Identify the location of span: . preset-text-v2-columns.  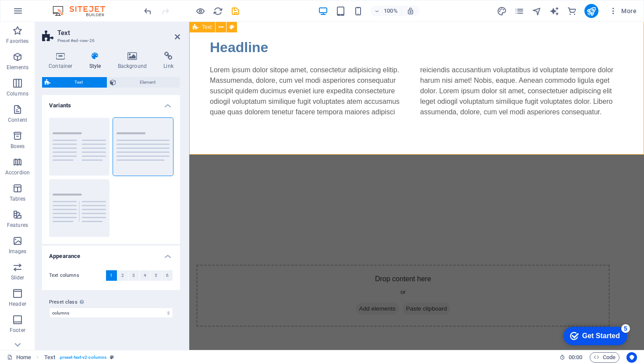
(82, 357).